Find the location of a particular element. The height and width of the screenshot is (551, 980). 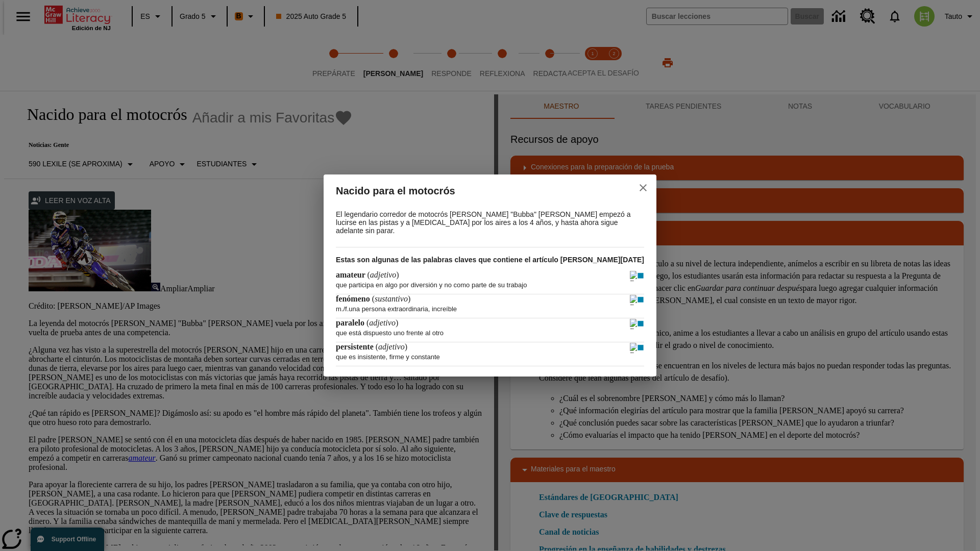

img: Detener - amateur is located at coordinates (640, 276).